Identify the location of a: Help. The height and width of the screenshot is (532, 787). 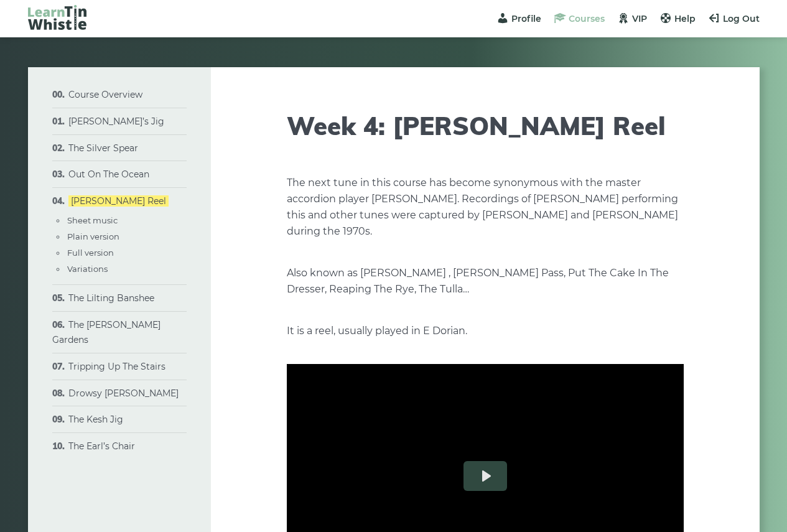
(677, 19).